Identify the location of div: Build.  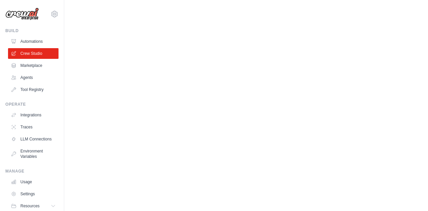
(32, 31).